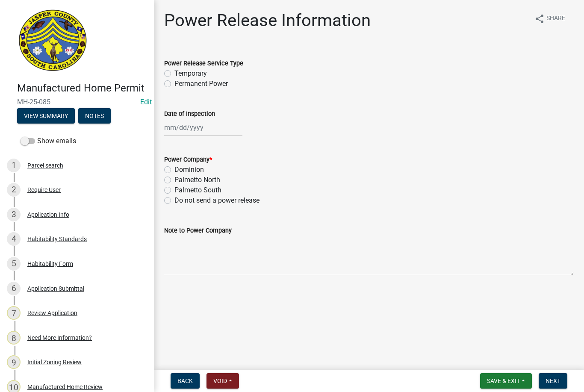 The width and height of the screenshot is (584, 392). What do you see at coordinates (146, 102) in the screenshot?
I see `a: Edit` at bounding box center [146, 102].